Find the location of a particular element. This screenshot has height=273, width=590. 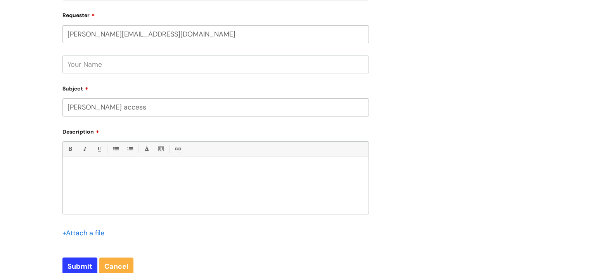

a: Underline(Ctrl-U) is located at coordinates (98, 149).